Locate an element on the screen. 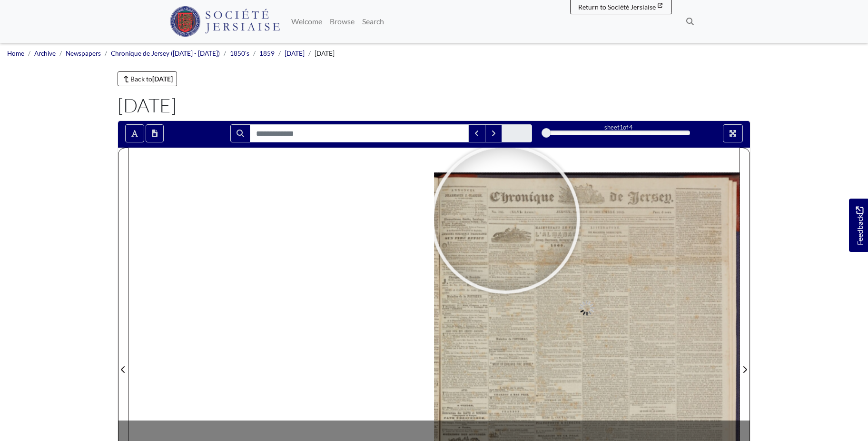  img: Société Jersiaise is located at coordinates (224, 21).